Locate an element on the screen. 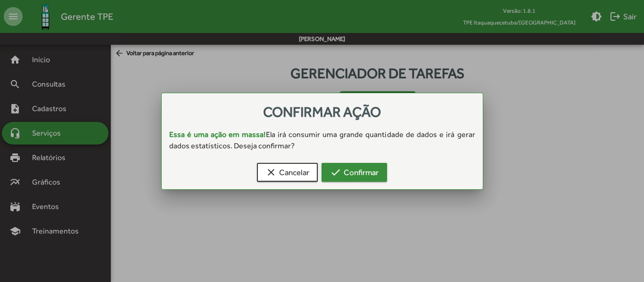 The height and width of the screenshot is (282, 644). span: Cancelar is located at coordinates (287, 172).